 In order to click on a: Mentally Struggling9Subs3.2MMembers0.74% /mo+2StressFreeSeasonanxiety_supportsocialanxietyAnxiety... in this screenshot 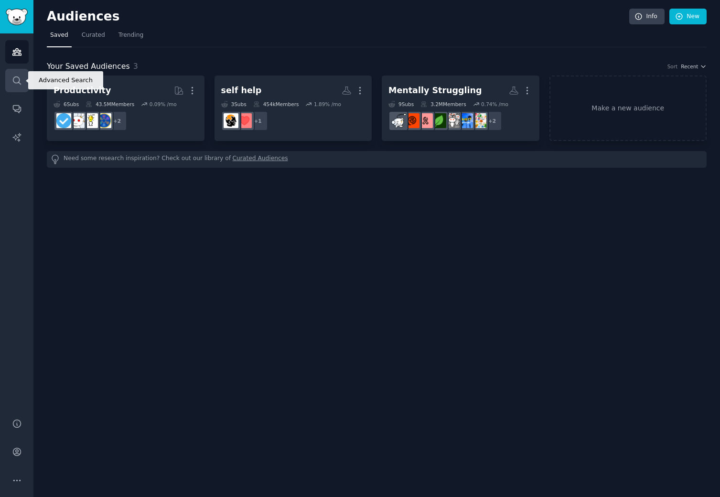, I will do `click(461, 108)`.